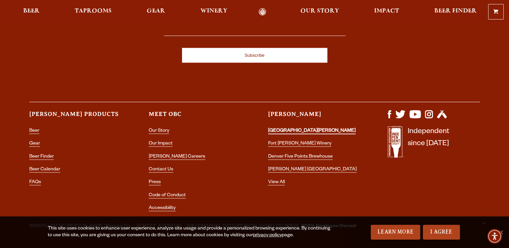 The height and width of the screenshot is (248, 509). Describe the element at coordinates (162, 209) in the screenshot. I see `a: Accessibility` at that location.